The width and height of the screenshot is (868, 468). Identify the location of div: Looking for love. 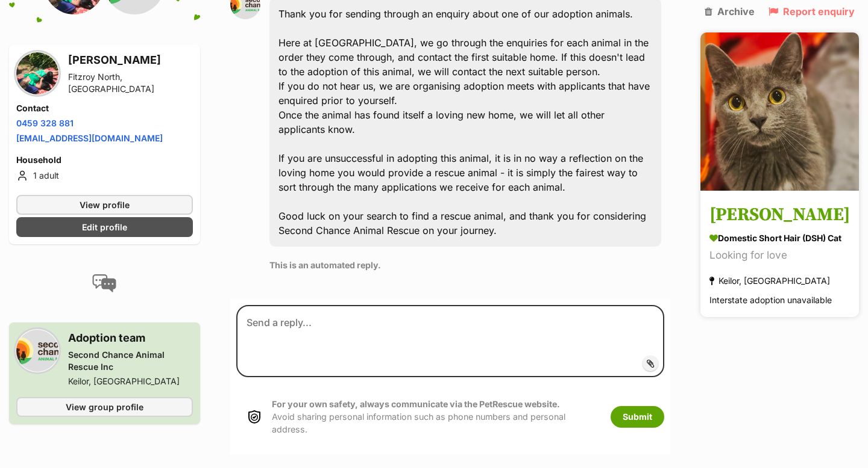
(779, 256).